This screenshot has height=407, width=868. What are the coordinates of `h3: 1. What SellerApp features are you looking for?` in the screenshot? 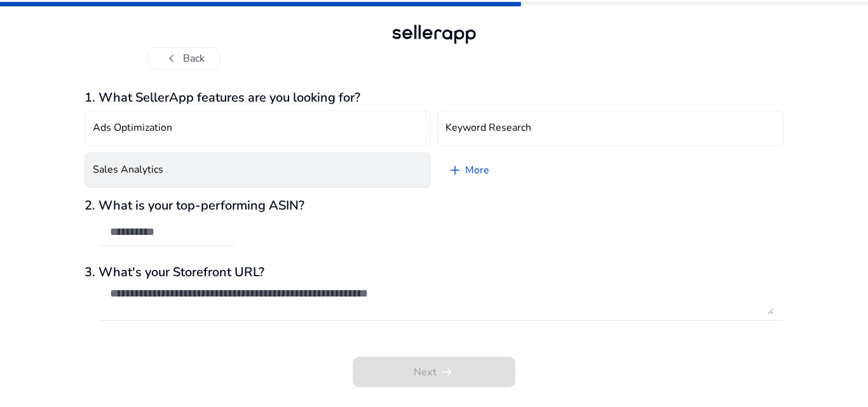 It's located at (434, 98).